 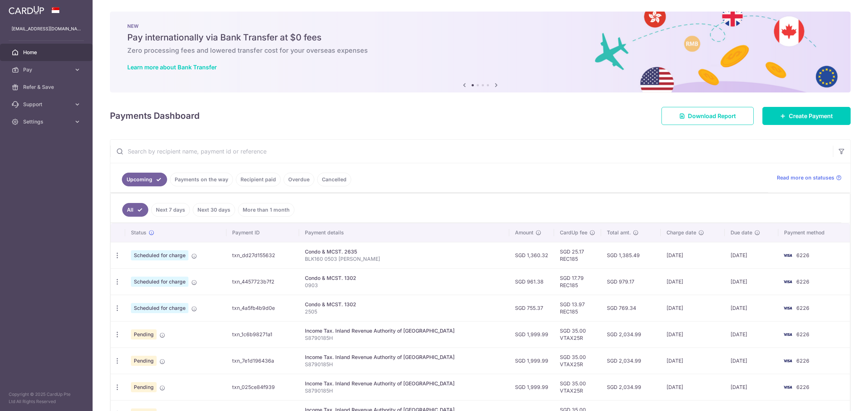 What do you see at coordinates (263, 387) in the screenshot?
I see `td: txn_025ce84f939` at bounding box center [263, 387].